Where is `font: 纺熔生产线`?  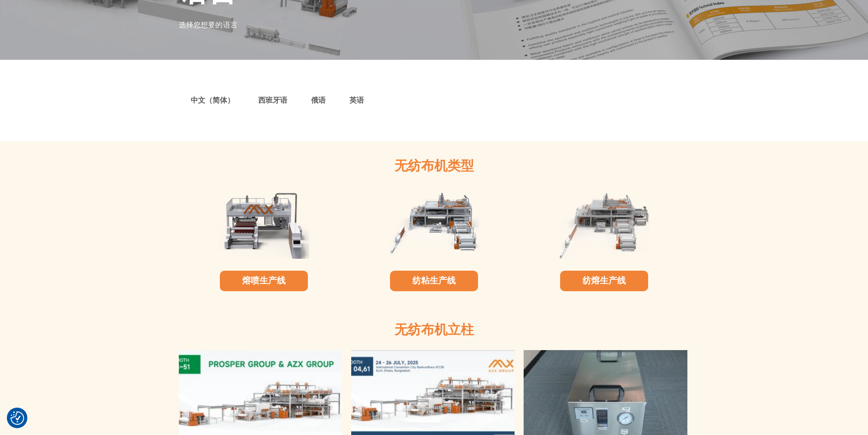
font: 纺熔生产线 is located at coordinates (604, 280).